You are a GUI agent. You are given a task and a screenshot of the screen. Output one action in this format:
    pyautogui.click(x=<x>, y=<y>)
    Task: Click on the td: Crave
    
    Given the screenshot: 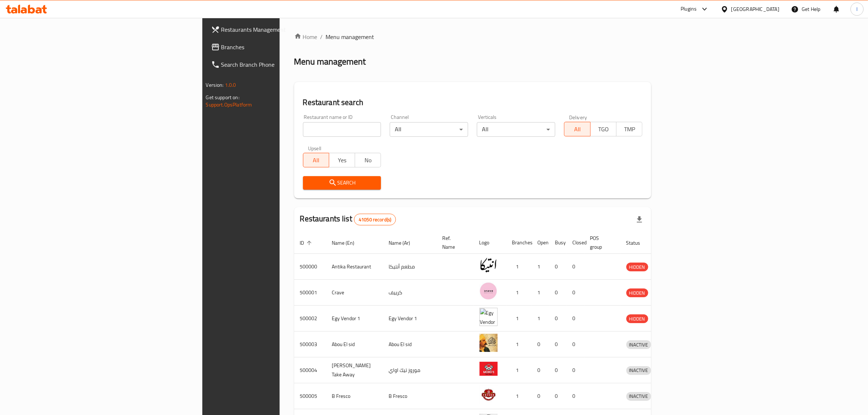 What is the action you would take?
    pyautogui.click(x=355, y=292)
    